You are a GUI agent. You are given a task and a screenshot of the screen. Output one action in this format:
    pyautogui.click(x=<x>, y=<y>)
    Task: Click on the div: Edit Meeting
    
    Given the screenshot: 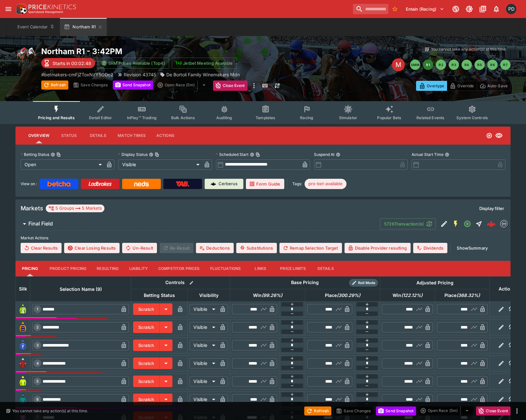 What is the action you would take?
    pyautogui.click(x=398, y=65)
    